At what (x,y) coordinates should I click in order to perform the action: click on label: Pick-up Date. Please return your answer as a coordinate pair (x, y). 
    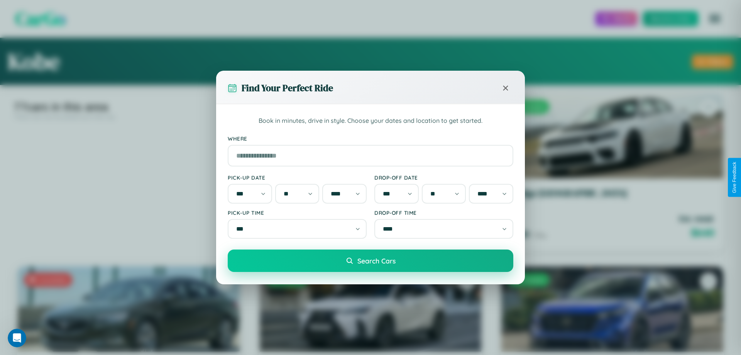
    Looking at the image, I should click on (297, 177).